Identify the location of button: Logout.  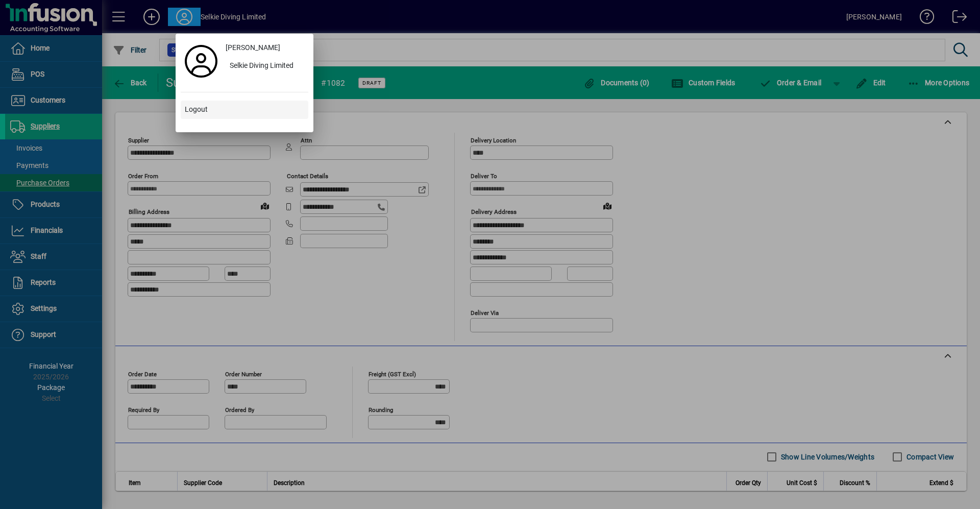
(244, 109).